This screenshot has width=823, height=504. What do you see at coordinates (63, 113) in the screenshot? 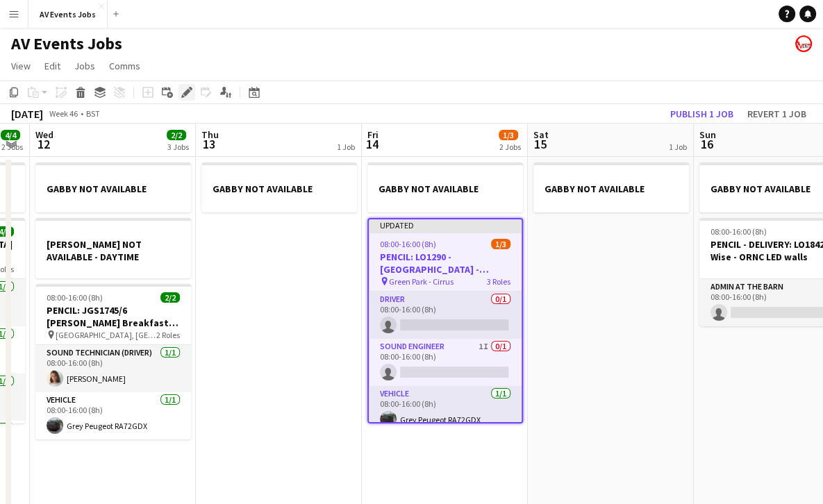
I see `span: Week 46` at bounding box center [63, 113].